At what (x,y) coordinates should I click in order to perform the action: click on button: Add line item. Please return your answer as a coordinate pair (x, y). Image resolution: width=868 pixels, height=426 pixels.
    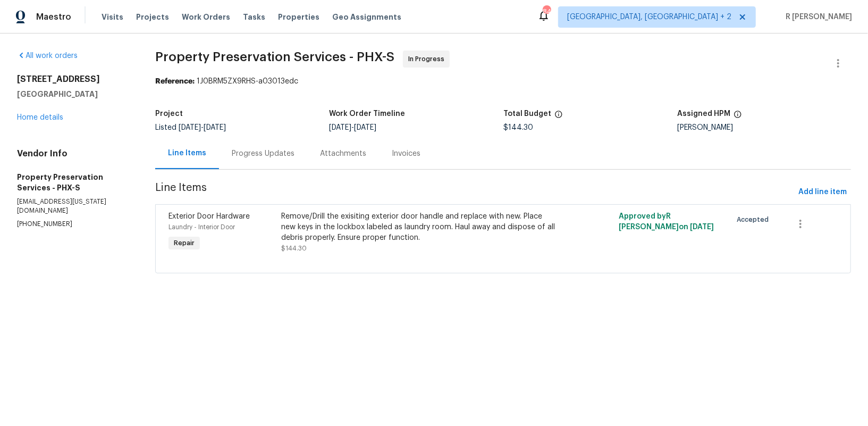
    Looking at the image, I should click on (822, 192).